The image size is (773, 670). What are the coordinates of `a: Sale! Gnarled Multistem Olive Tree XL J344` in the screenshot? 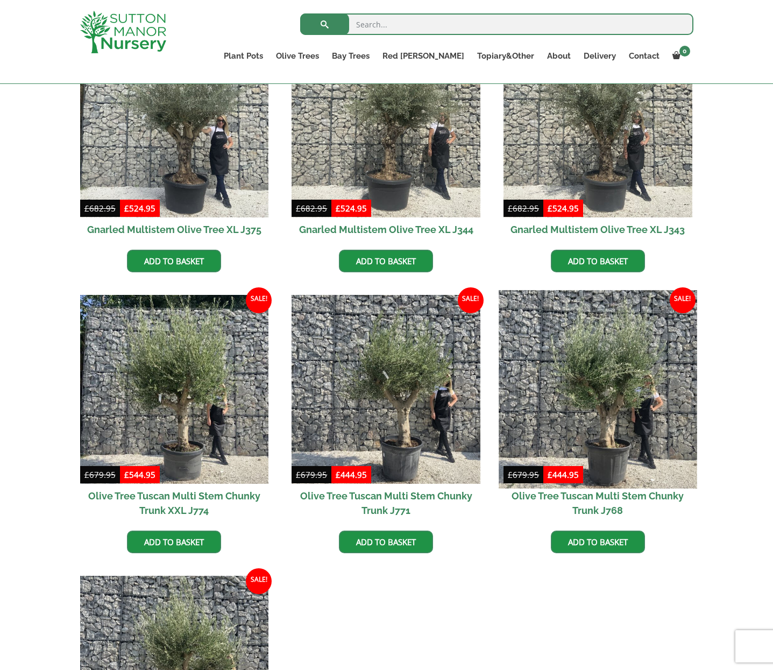 It's located at (386, 136).